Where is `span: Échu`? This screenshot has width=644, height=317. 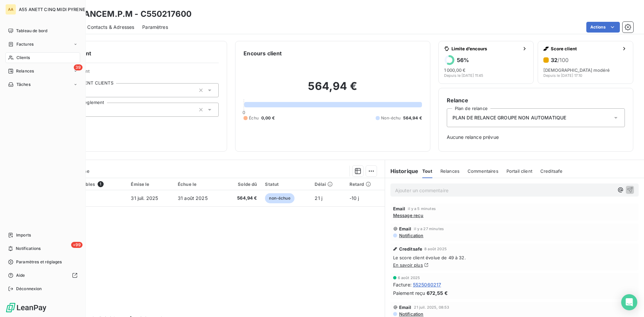
span: Échu is located at coordinates (254, 118).